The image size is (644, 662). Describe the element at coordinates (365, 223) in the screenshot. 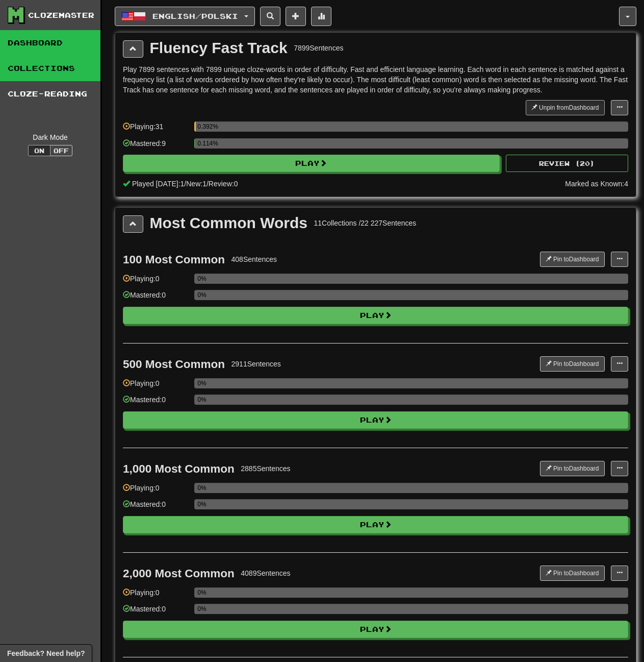

I see `div: 11 Collections / 22 227 Sentences` at that location.